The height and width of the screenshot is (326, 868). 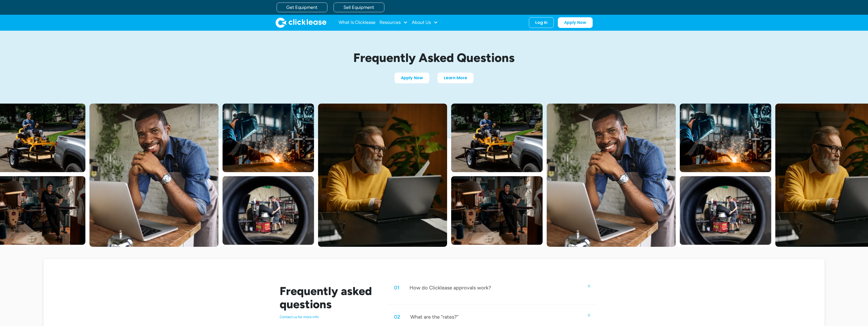 I want to click on h2: Frequently asked questions, so click(x=328, y=298).